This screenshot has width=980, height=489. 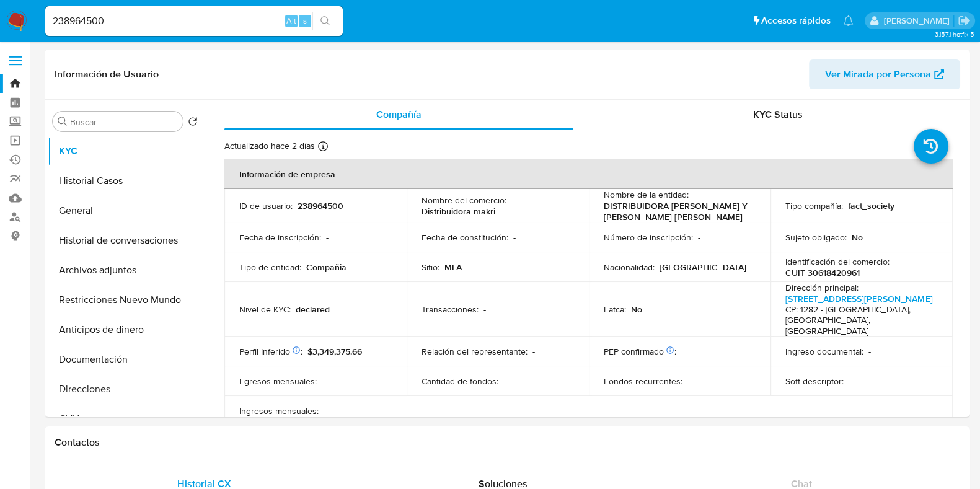 What do you see at coordinates (270, 267) in the screenshot?
I see `p: Tipo de entidad :` at bounding box center [270, 267].